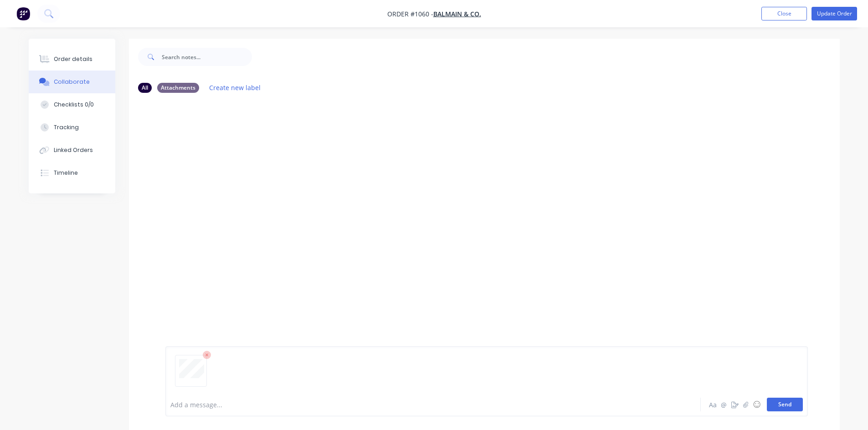 The height and width of the screenshot is (430, 868). I want to click on button: Close, so click(784, 14).